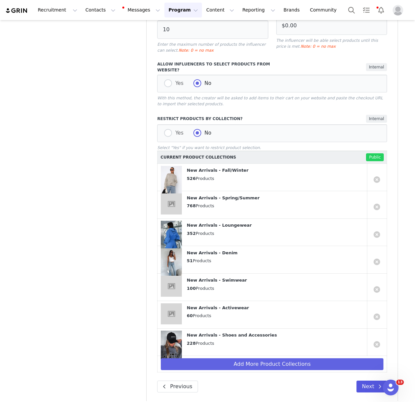 This screenshot has width=415, height=402. I want to click on a: Tasks, so click(366, 10).